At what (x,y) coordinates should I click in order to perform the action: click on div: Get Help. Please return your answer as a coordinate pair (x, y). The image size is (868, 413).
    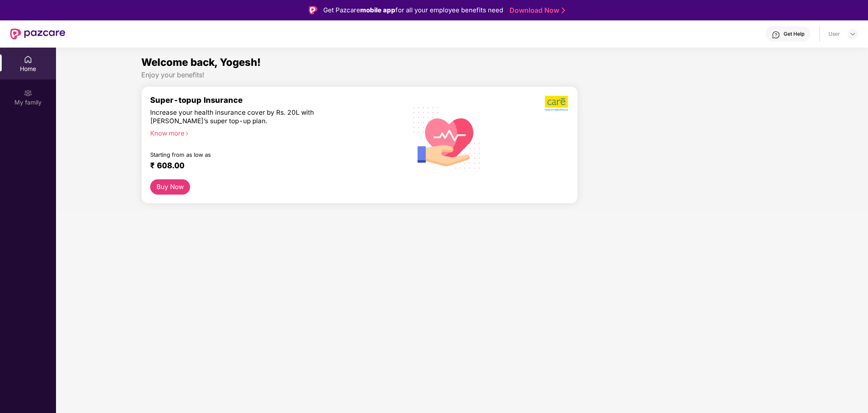
    Looking at the image, I should click on (794, 34).